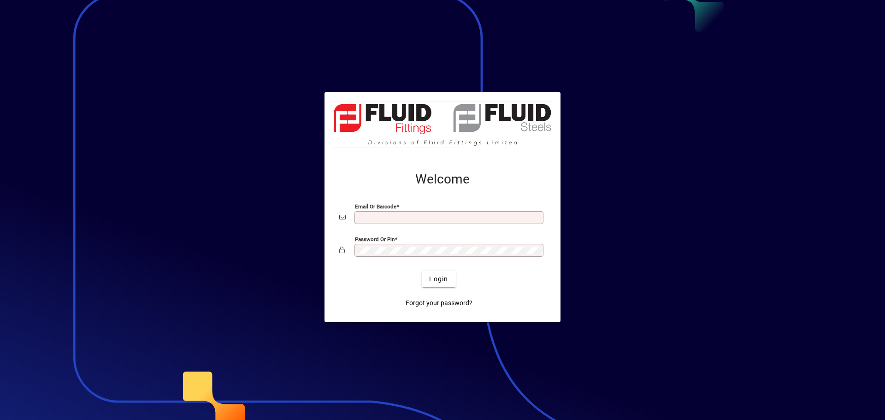 Image resolution: width=885 pixels, height=420 pixels. What do you see at coordinates (438, 279) in the screenshot?
I see `button: Login` at bounding box center [438, 279].